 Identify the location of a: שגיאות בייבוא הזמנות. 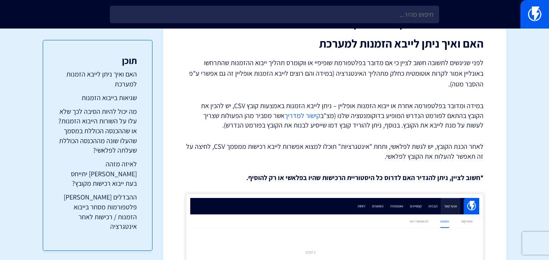
(98, 98).